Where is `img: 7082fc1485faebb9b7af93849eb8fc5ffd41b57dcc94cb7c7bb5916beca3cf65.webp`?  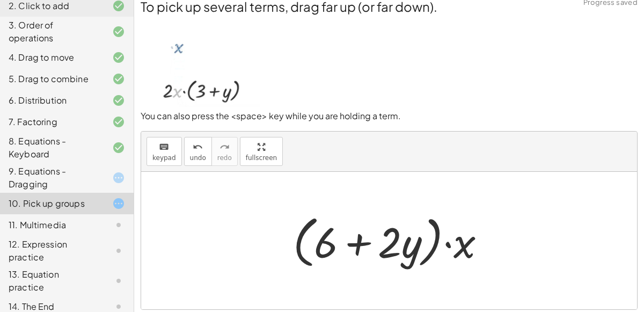 img: 7082fc1485faebb9b7af93849eb8fc5ffd41b57dcc94cb7c7bb5916beca3cf65.webp is located at coordinates (201, 62).